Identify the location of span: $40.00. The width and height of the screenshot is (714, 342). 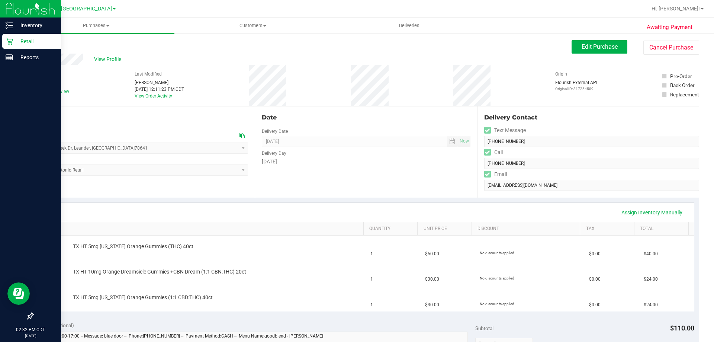
(651, 254).